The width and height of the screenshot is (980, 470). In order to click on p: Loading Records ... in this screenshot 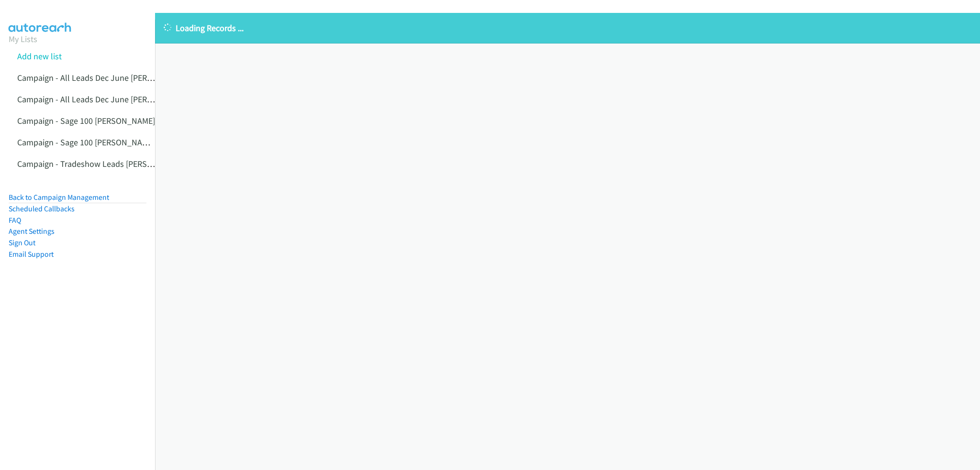, I will do `click(567, 28)`.